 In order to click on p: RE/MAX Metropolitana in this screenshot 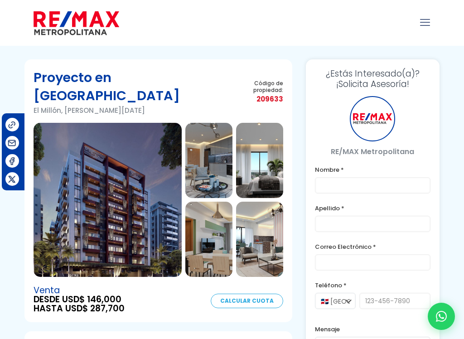, I will do `click(373, 151)`.